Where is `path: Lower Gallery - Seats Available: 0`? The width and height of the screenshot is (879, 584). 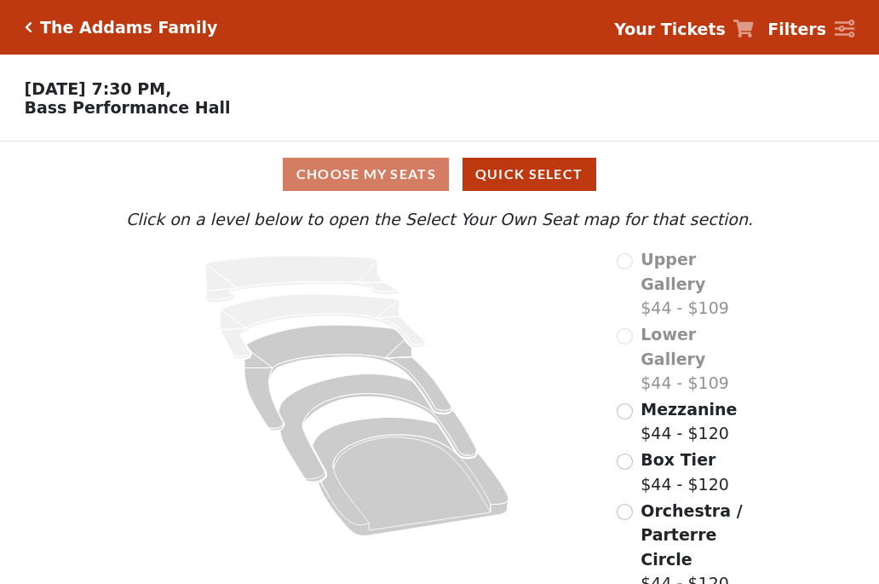
path: Lower Gallery - Seats Available: 0 is located at coordinates (323, 326).